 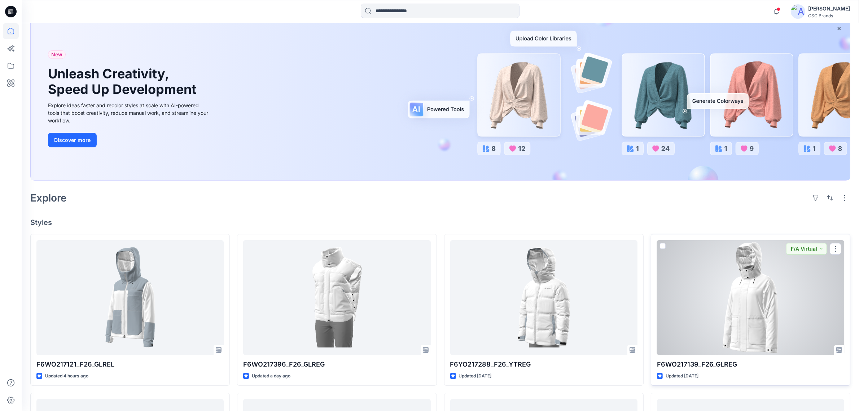 What do you see at coordinates (798, 12) in the screenshot?
I see `img: avatar` at bounding box center [798, 12].